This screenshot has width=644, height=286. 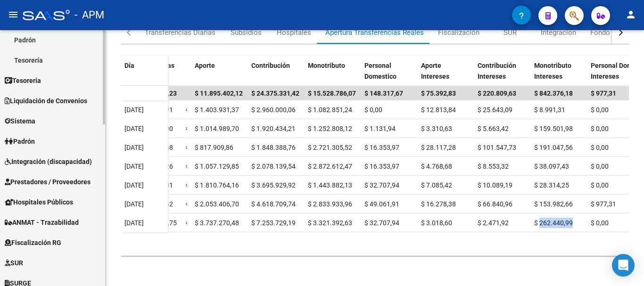 What do you see at coordinates (274, 110) in the screenshot?
I see `span: $ 2.960.000,06` at bounding box center [274, 110].